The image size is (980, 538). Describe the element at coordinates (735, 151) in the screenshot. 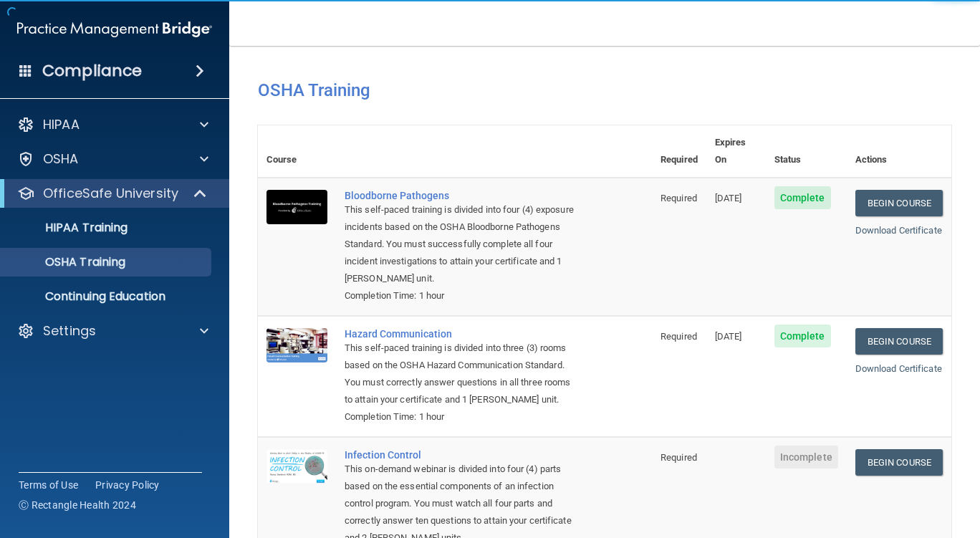

I see `th: Expires On` at that location.